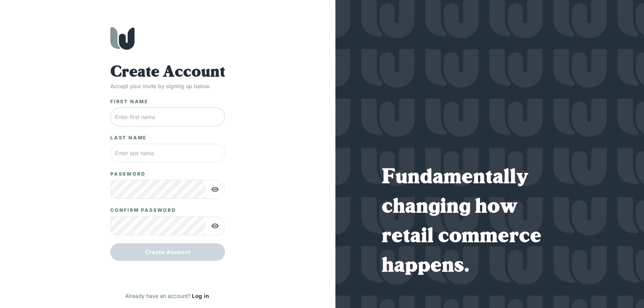 Image resolution: width=644 pixels, height=308 pixels. I want to click on input: Enter first name, so click(168, 117).